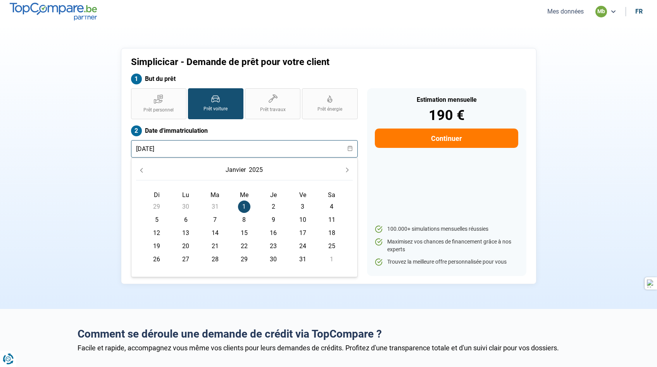  I want to click on span: 6, so click(186, 220).